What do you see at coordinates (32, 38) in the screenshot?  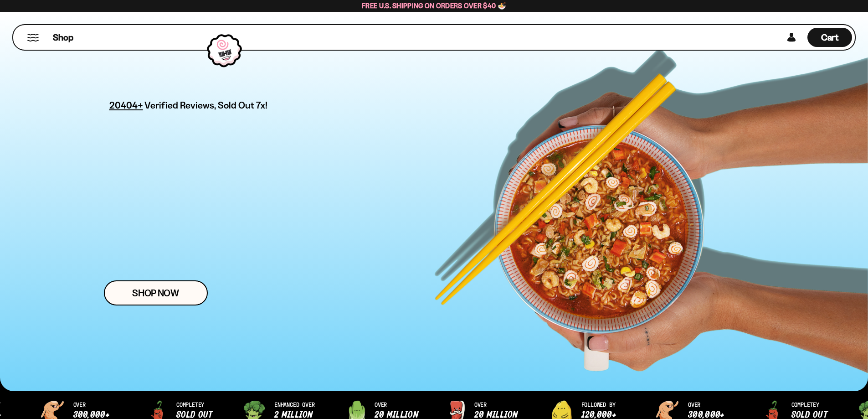 I see `button: Mobile Menu Trigger` at bounding box center [32, 38].